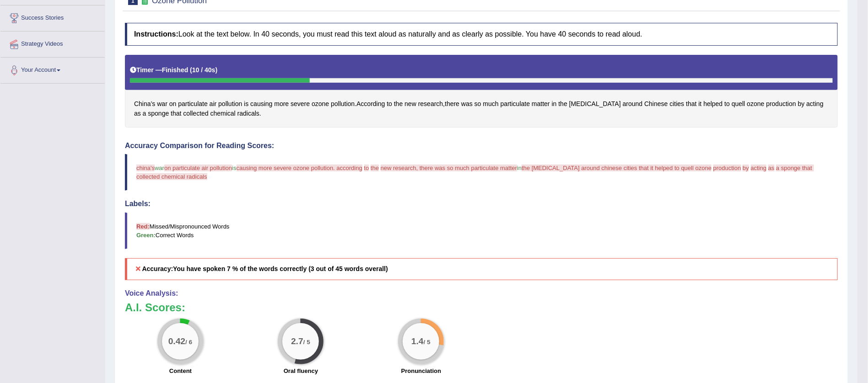  What do you see at coordinates (298, 341) in the screenshot?
I see `big: 2.7` at bounding box center [298, 341].